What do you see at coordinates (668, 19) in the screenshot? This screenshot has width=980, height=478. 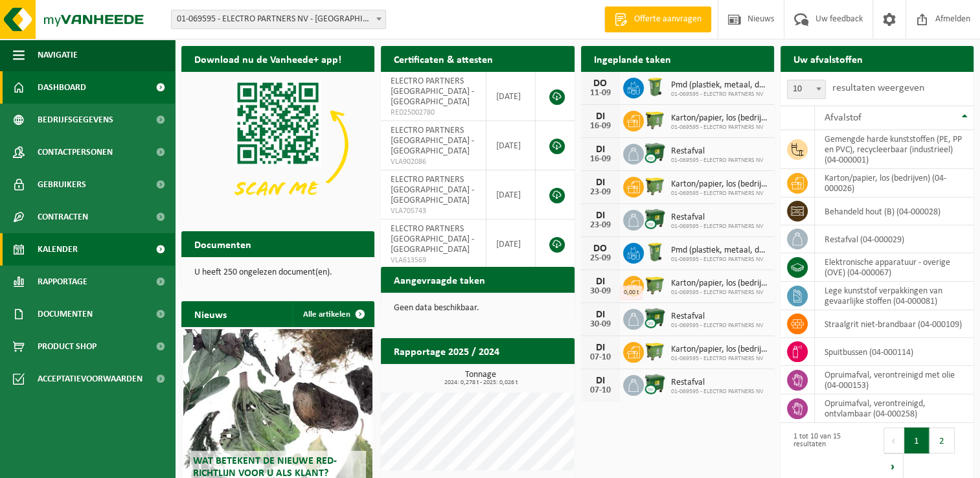 I see `span: Offerte aanvragen` at bounding box center [668, 19].